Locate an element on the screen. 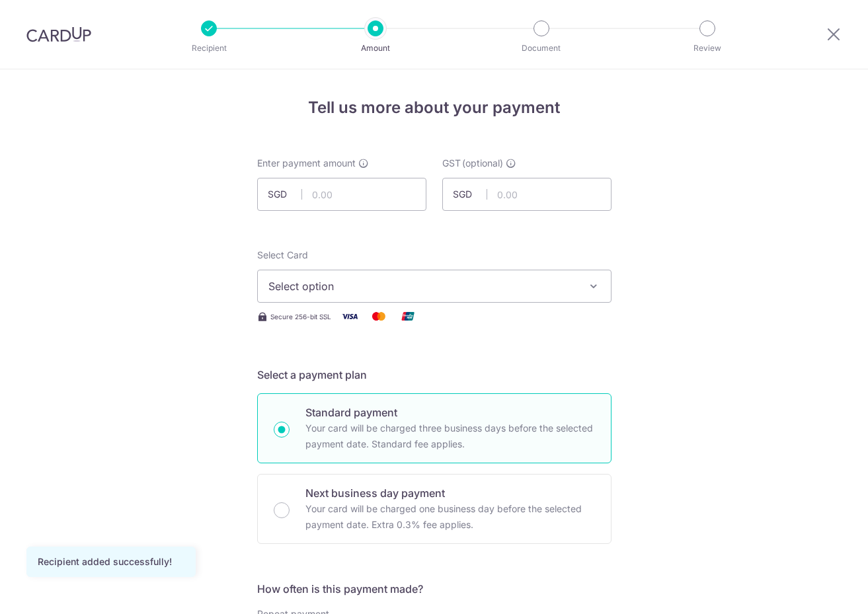  p: Amount is located at coordinates (376, 48).